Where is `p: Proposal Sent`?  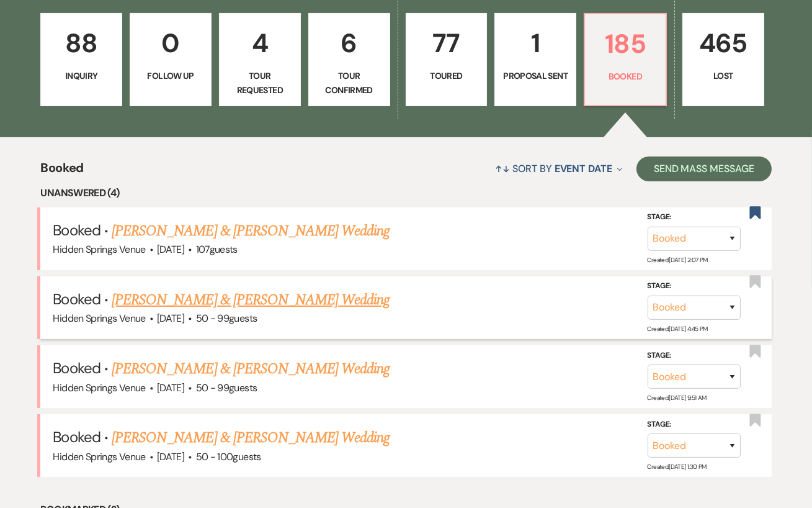
p: Proposal Sent is located at coordinates (536, 76).